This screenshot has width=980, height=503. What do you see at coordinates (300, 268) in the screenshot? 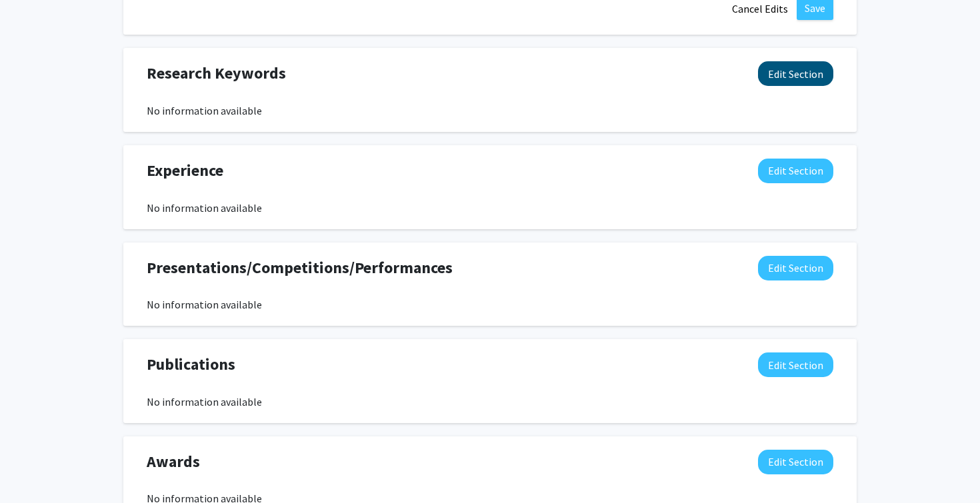
I see `span: Presentations/Competitions/Performances` at bounding box center [300, 268].